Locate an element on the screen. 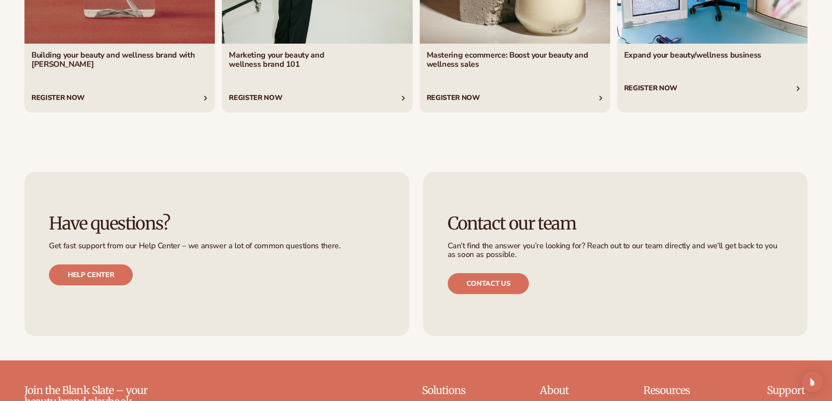 The height and width of the screenshot is (401, 832). p: About is located at coordinates (564, 391).